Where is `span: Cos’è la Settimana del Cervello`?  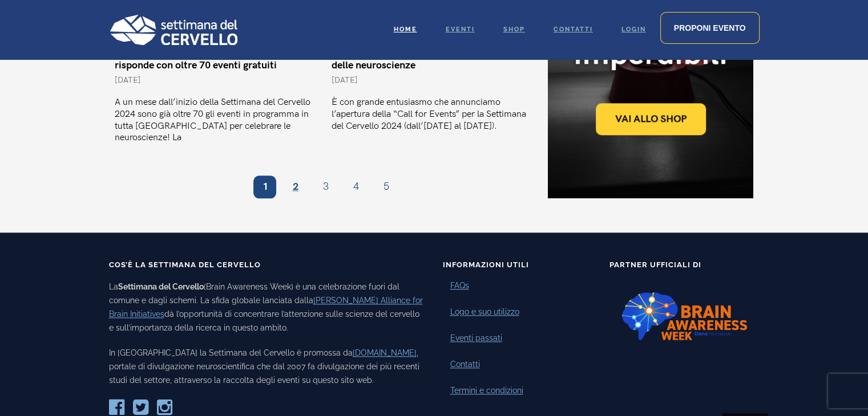
span: Cos’è la Settimana del Cervello is located at coordinates (185, 264).